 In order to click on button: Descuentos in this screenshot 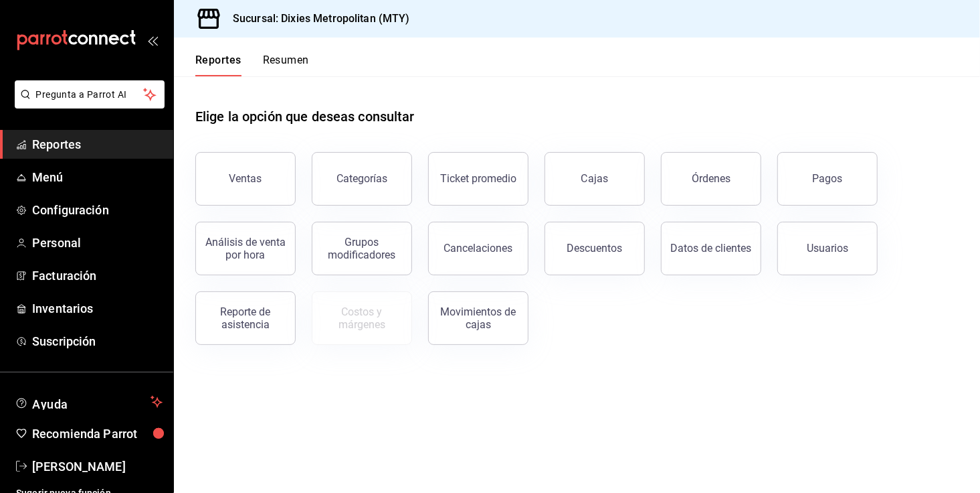, I will do `click(595, 249)`.